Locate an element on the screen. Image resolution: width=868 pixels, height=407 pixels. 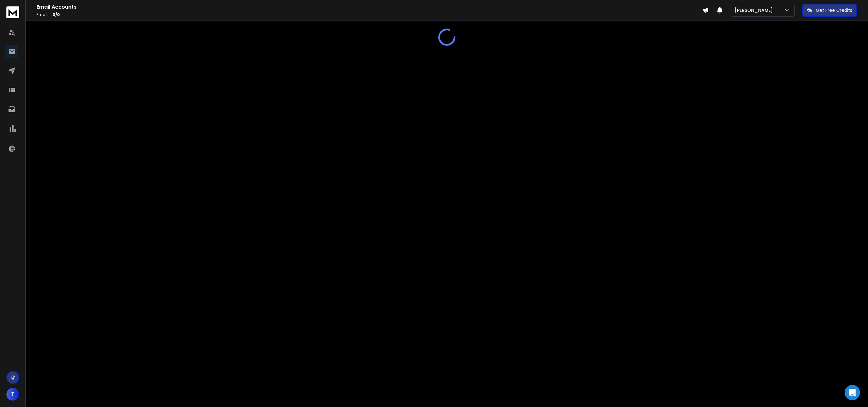
button: T is located at coordinates (13, 394).